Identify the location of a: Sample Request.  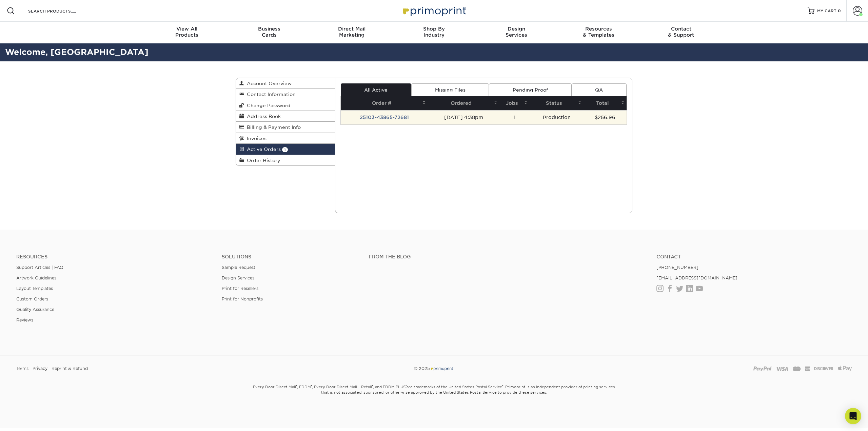
(238, 267).